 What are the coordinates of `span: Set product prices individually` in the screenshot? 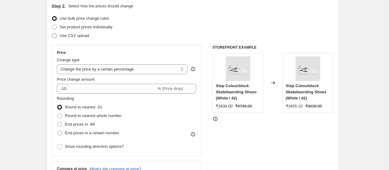 It's located at (86, 27).